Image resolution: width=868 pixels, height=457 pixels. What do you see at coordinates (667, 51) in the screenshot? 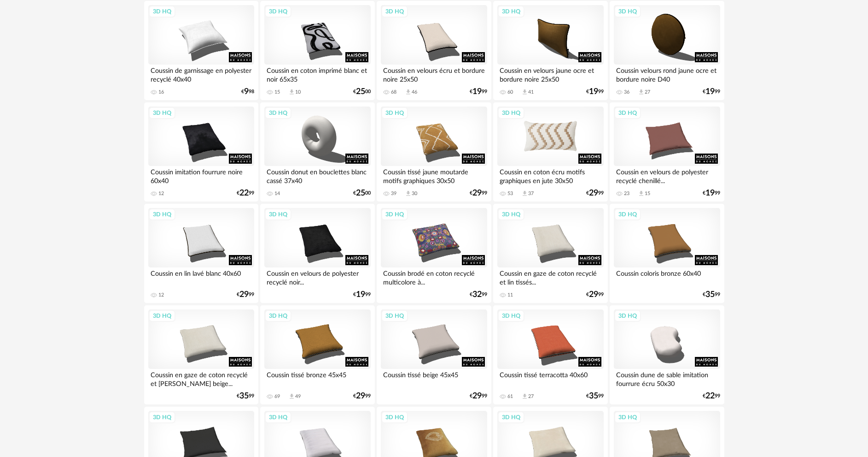
I see `a: 3D HQ Coussin velours rond jaune ocre et bordure noire D40 36 Download icon 27 €1999` at bounding box center [667, 51].